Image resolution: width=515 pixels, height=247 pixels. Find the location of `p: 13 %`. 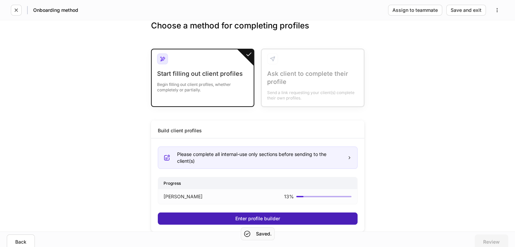

p: 13 % is located at coordinates (289, 197).